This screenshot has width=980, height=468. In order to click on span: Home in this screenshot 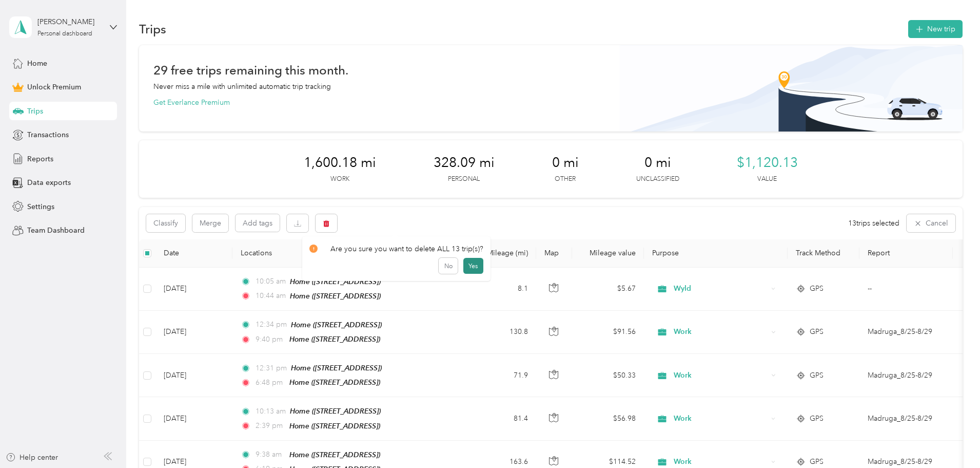, I will do `click(37, 63)`.